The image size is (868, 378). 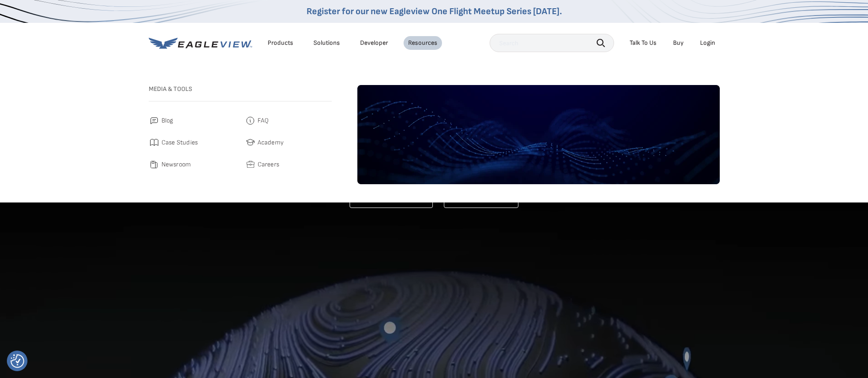 What do you see at coordinates (154, 120) in the screenshot?
I see `img: blog.svg` at bounding box center [154, 120].